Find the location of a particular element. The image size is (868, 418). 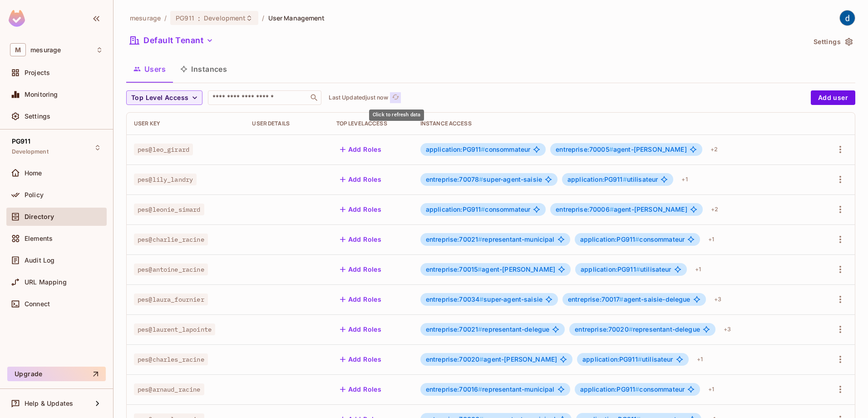

button: Users is located at coordinates (150, 69).